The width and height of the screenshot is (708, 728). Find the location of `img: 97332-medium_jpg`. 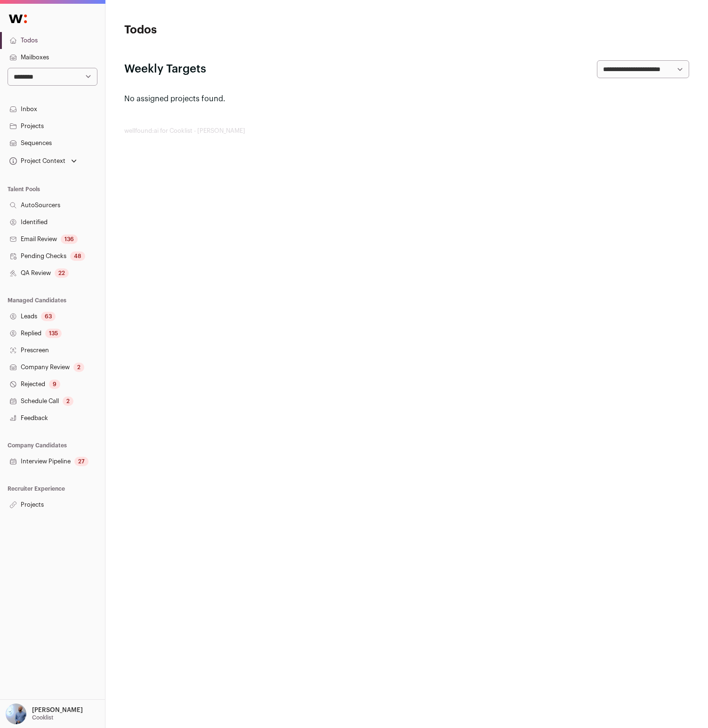

img: 97332-medium_jpg is located at coordinates (16, 714).